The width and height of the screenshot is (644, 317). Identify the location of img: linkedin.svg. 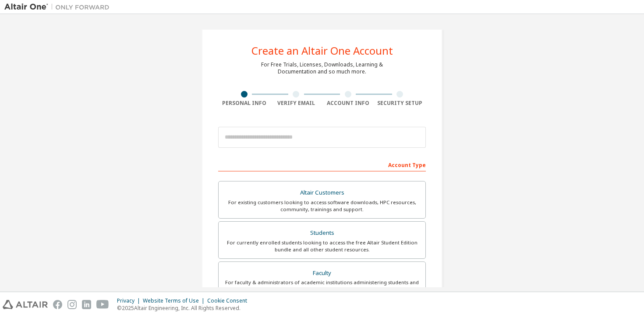
(86, 305).